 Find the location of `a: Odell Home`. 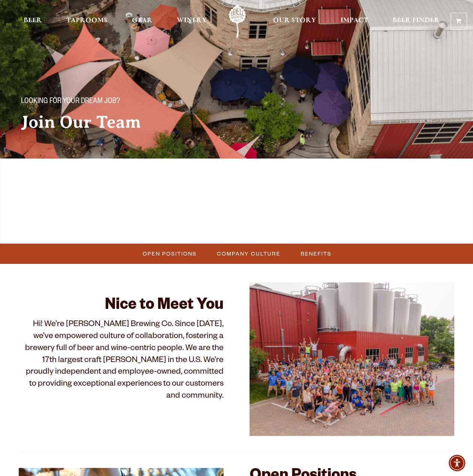

a: Odell Home is located at coordinates (237, 22).